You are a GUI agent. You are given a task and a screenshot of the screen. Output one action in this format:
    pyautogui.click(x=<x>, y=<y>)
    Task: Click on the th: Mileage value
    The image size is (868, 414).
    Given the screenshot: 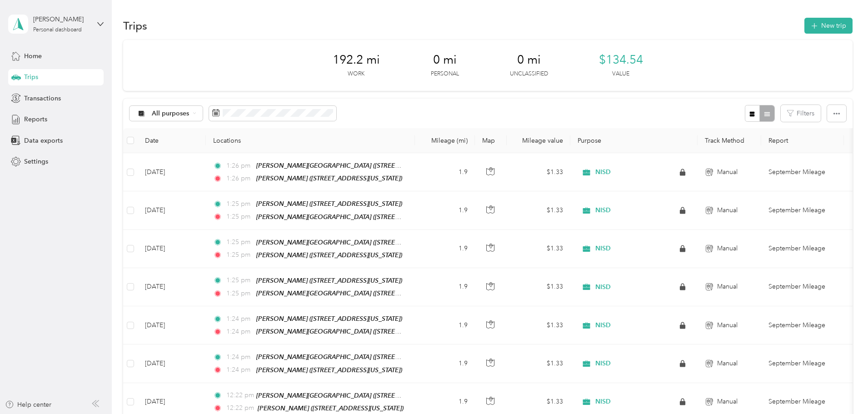 What is the action you would take?
    pyautogui.click(x=539, y=140)
    